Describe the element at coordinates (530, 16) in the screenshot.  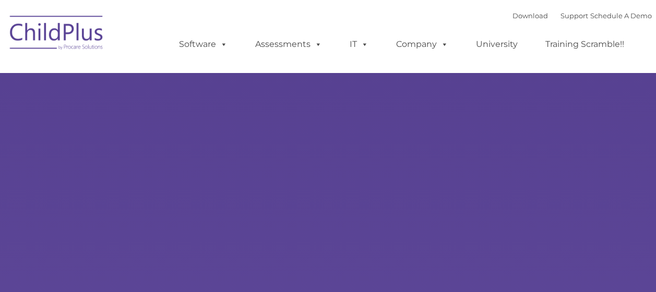
I see `a: Download` at that location.